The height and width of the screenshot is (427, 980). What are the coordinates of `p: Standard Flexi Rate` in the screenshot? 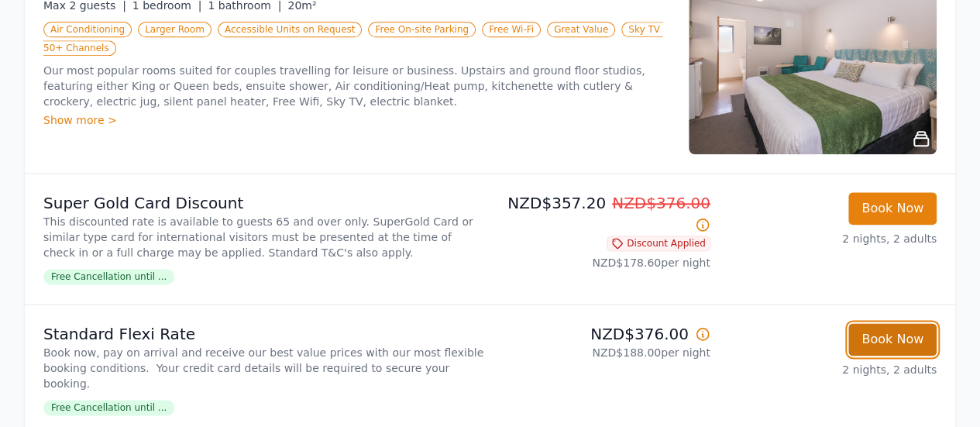 It's located at (263, 334).